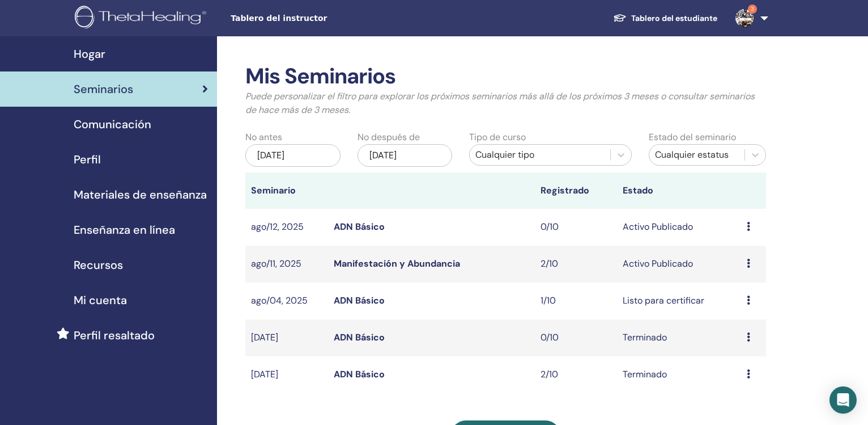  What do you see at coordinates (287, 227) in the screenshot?
I see `td: ago/12, 2025` at bounding box center [287, 227].